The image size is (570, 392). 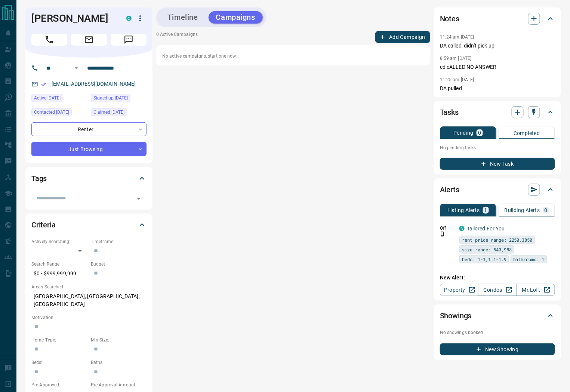 What do you see at coordinates (464, 133) in the screenshot?
I see `p: Pending` at bounding box center [464, 133].